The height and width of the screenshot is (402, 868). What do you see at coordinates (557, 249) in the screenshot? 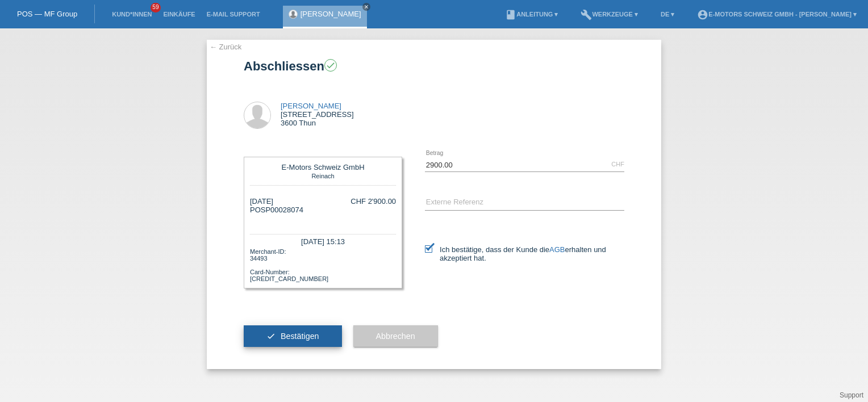
I see `a: AGB` at bounding box center [557, 249].